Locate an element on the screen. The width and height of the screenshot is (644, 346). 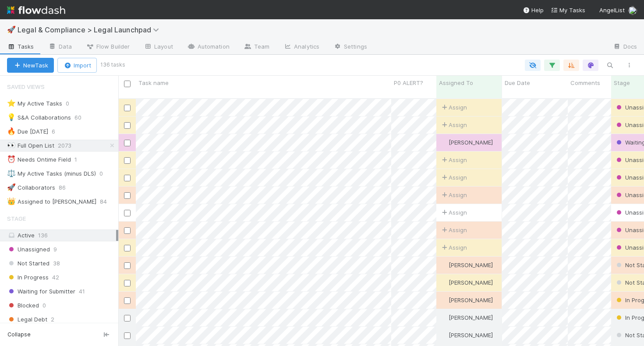
a: Layout is located at coordinates (158, 47).